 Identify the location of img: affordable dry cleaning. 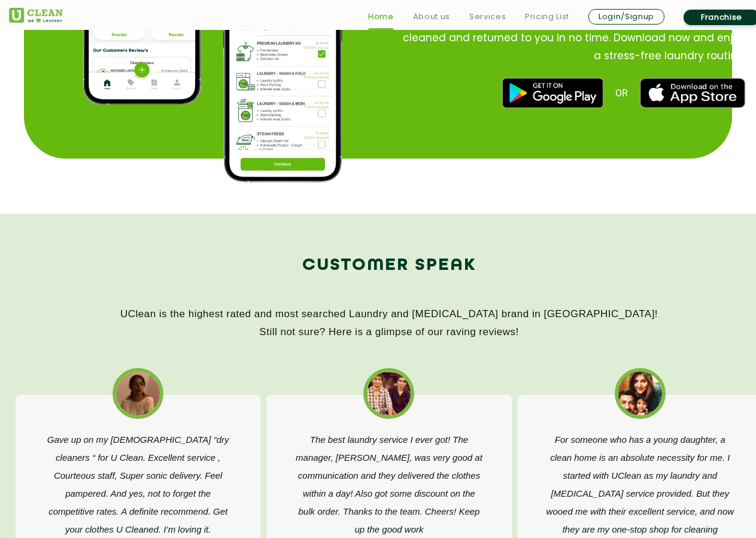
(640, 393).